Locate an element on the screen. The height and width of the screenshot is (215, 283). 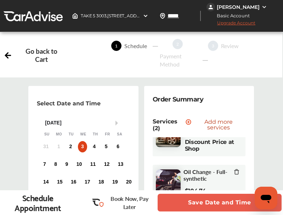
div: Choose Saturday, September 6th, 2025 is located at coordinates (118, 147).